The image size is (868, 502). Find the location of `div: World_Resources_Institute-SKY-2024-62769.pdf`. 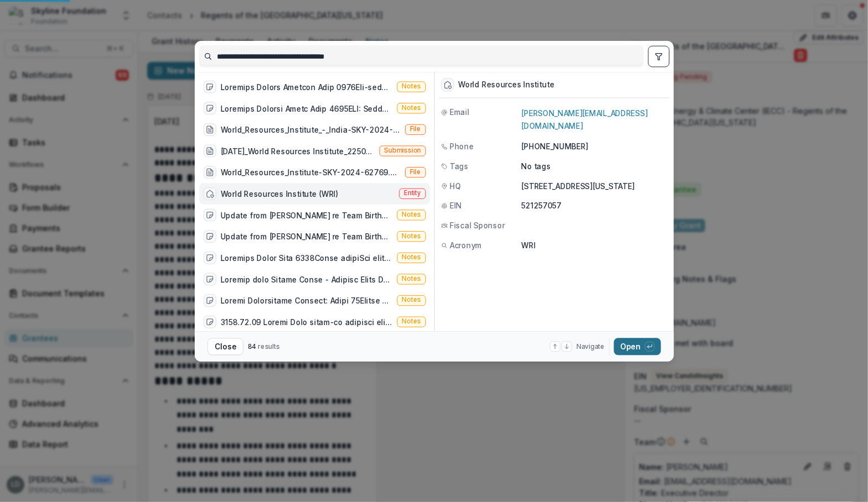

div: World_Resources_Institute-SKY-2024-62769.pdf is located at coordinates (310, 172).